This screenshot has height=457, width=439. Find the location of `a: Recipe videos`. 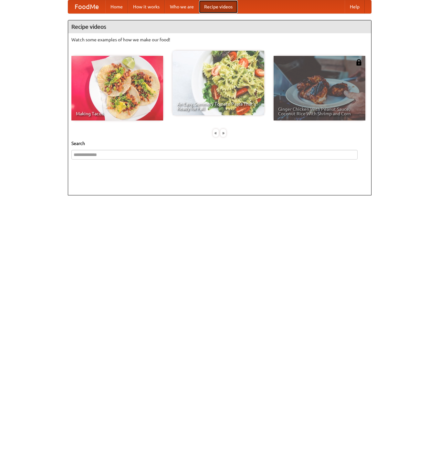

a: Recipe videos is located at coordinates (218, 7).